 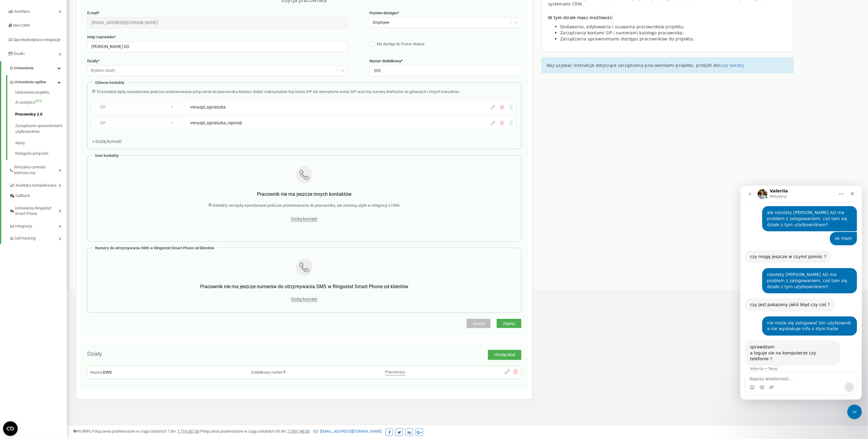 What do you see at coordinates (37, 211) in the screenshot?
I see `span: Ustawienia Ringostat Smart Phone` at bounding box center [37, 211].